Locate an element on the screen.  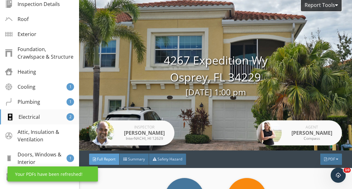
div: Doors, Windows & Interior is located at coordinates (36, 159).